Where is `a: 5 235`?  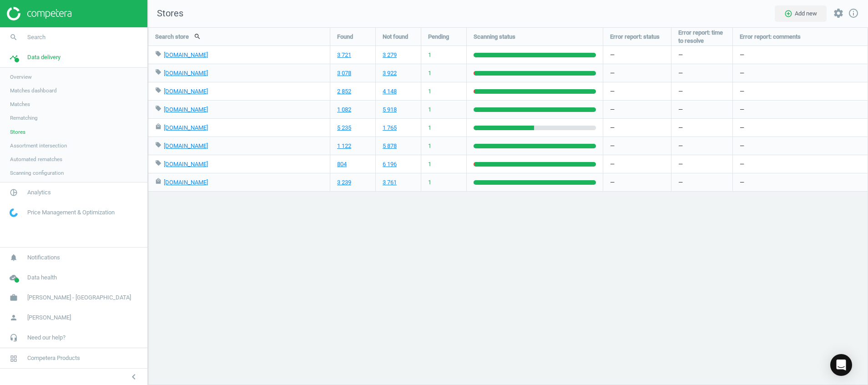 a: 5 235 is located at coordinates (344, 128).